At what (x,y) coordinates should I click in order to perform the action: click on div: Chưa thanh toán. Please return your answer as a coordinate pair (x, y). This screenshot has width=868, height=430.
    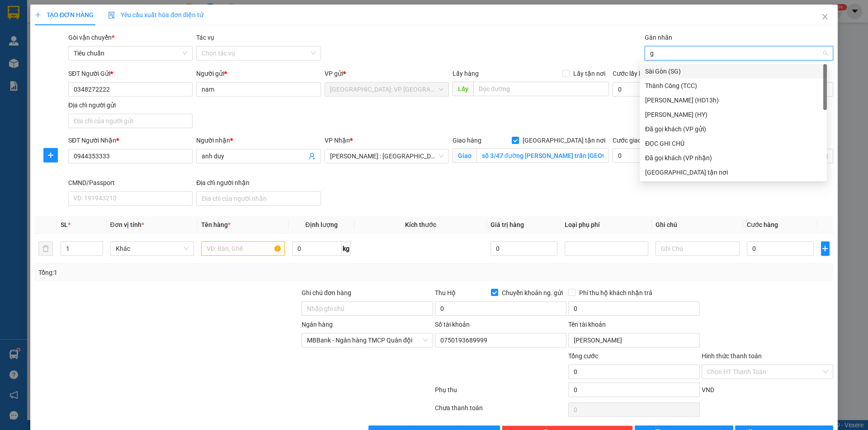
    Looking at the image, I should click on (500, 411).